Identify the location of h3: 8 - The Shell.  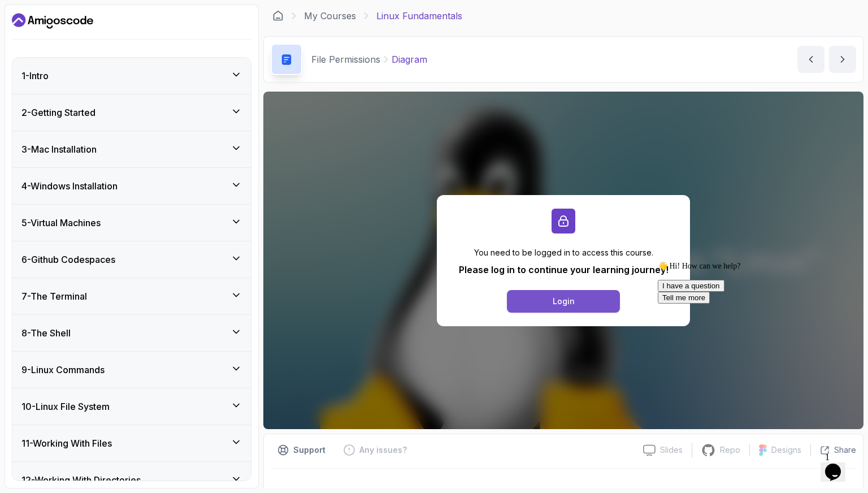
(46, 333).